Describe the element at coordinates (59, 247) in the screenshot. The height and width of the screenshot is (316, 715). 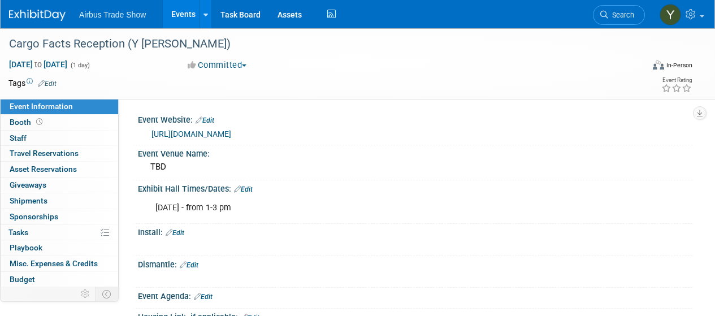
I see `a: Playbook` at that location.